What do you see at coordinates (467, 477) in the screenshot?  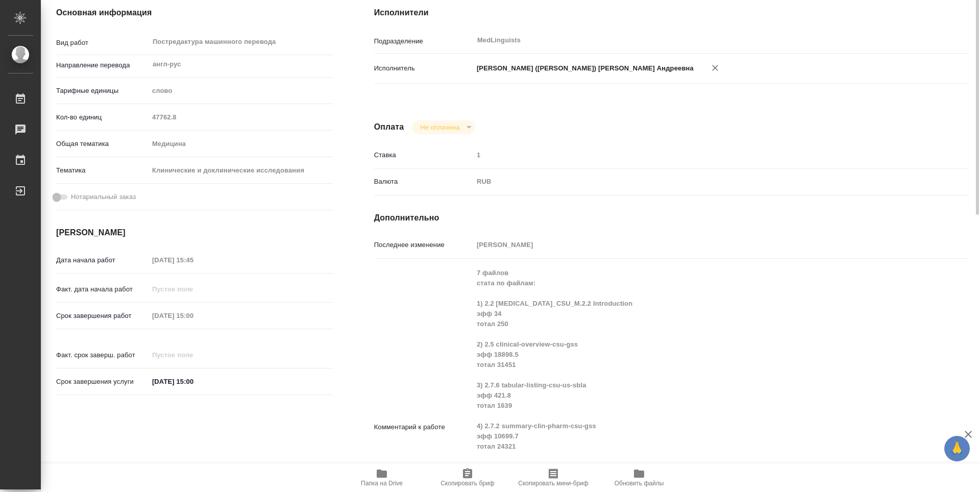 I see `button: Скопировать бриф` at bounding box center [467, 477].